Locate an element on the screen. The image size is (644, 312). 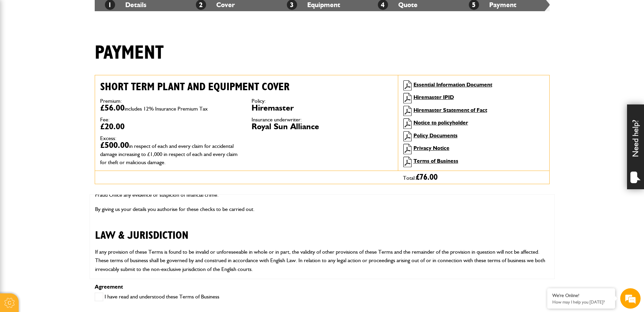
a: 1Details is located at coordinates (126, 5).